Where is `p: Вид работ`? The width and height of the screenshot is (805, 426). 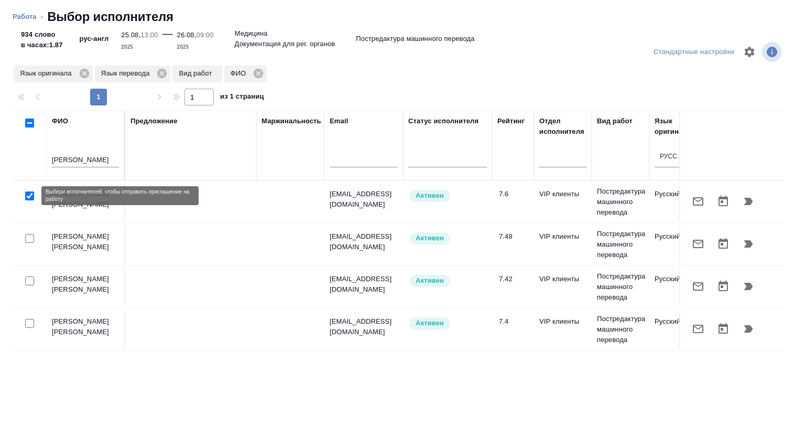 p: Вид работ is located at coordinates (197, 73).